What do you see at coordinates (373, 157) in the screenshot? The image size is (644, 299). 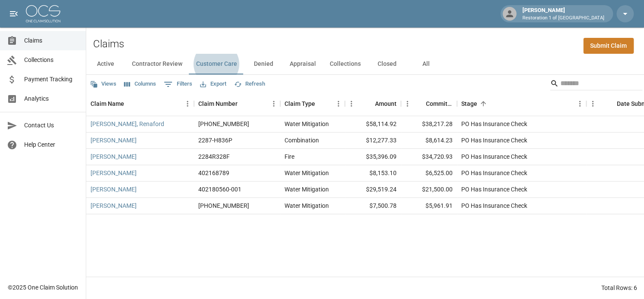 I see `div: $35,396.09` at bounding box center [373, 157].